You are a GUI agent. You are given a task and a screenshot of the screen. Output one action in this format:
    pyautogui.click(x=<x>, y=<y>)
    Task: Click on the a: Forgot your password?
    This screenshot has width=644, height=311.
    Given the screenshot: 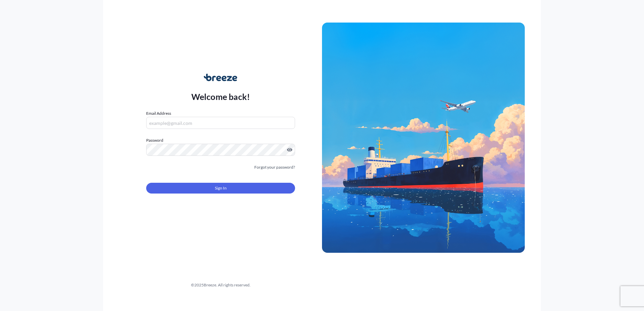 What is the action you would take?
    pyautogui.click(x=274, y=168)
    